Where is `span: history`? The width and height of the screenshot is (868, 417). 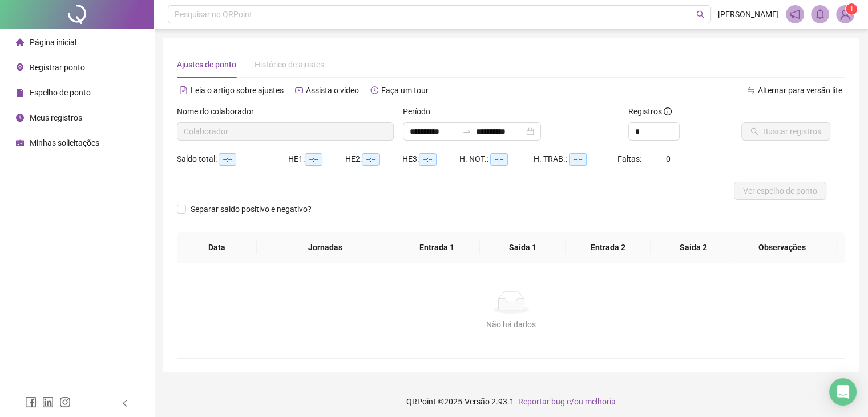 span: history is located at coordinates (375, 91).